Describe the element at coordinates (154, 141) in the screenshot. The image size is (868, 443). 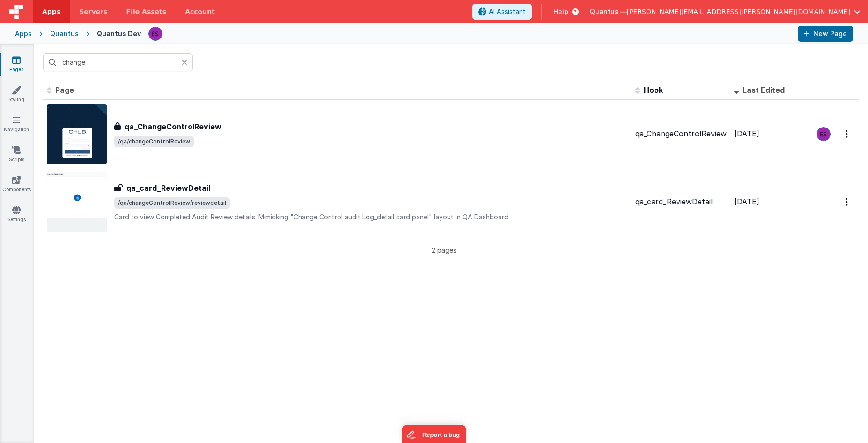
I see `span: /qa/changeControlReview` at that location.